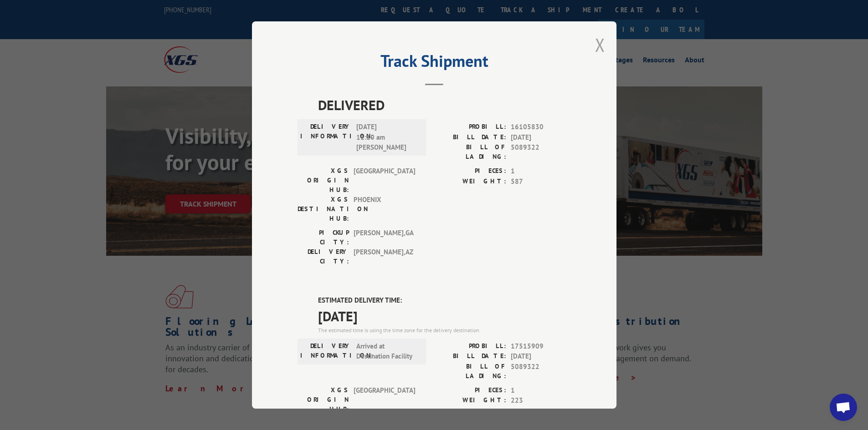  What do you see at coordinates (444, 330) in the screenshot?
I see `div: The estimated time is using the time zone for the delivery destination.` at bounding box center [444, 330].